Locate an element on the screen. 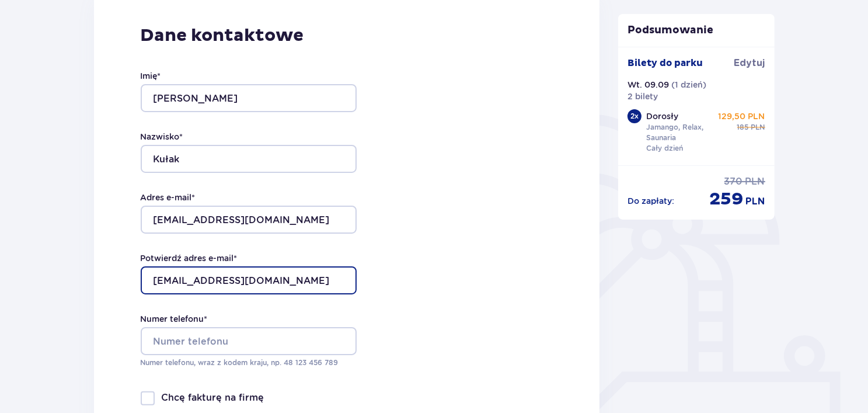  p: Wt. 09.09 is located at coordinates (648, 85).